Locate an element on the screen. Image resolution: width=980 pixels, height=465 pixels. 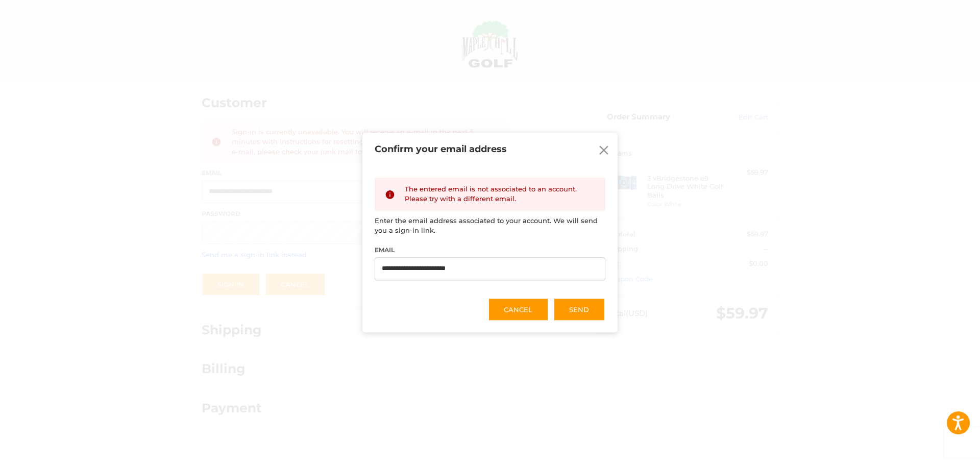
button: Send is located at coordinates (579, 309).